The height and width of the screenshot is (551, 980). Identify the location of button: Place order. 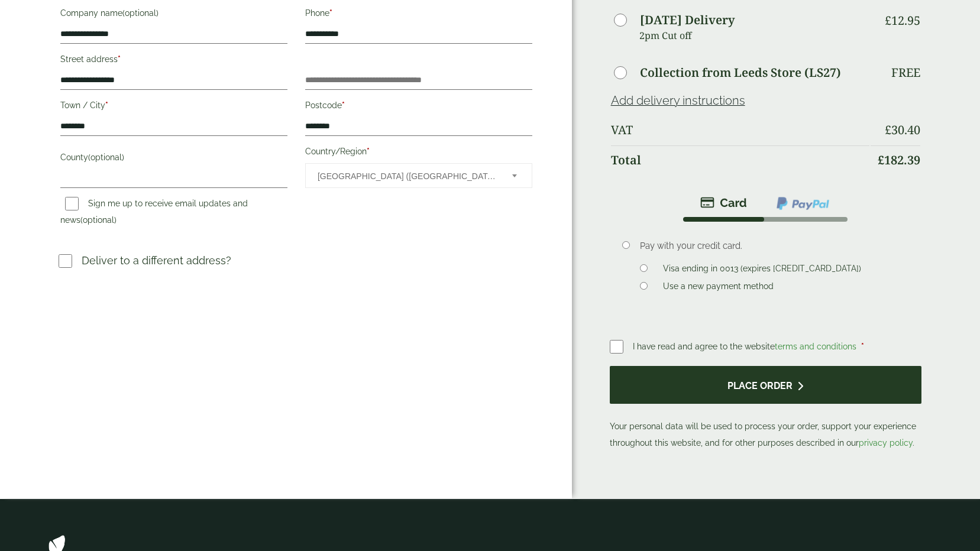
(765, 385).